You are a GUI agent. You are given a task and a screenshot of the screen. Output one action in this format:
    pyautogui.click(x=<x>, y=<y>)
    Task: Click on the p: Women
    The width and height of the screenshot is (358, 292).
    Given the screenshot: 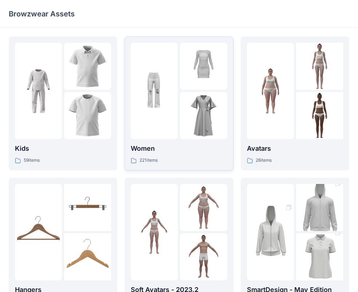 What is the action you would take?
    pyautogui.click(x=179, y=148)
    